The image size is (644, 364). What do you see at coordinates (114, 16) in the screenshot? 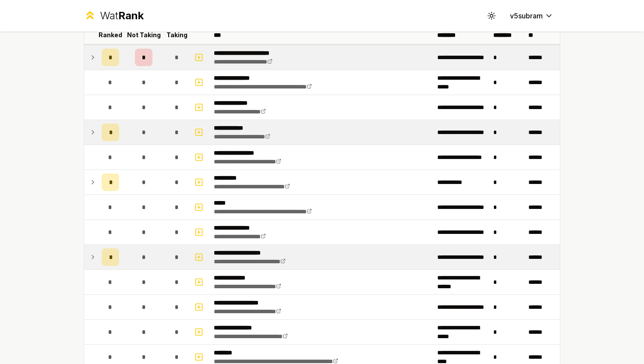
I see `a: WatRank` at bounding box center [114, 16].